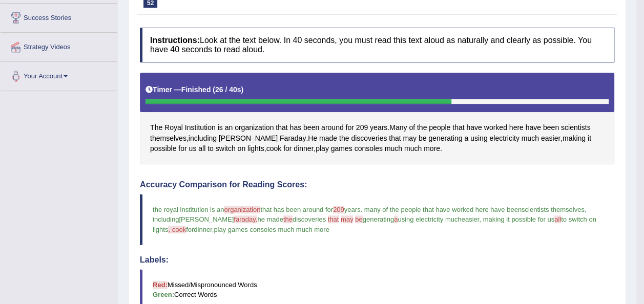 This screenshot has height=304, width=644. Describe the element at coordinates (339, 209) in the screenshot. I see `span: 209` at that location.